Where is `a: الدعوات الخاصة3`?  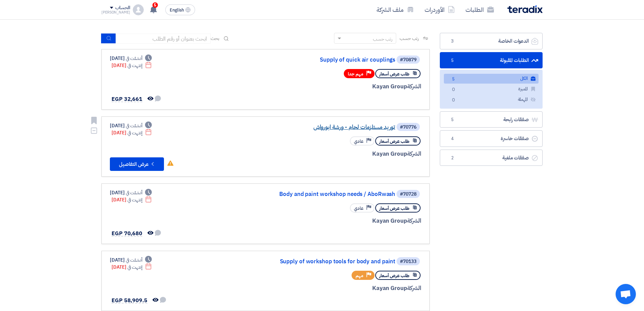 a: الدعوات الخاصة3 is located at coordinates (492, 41).